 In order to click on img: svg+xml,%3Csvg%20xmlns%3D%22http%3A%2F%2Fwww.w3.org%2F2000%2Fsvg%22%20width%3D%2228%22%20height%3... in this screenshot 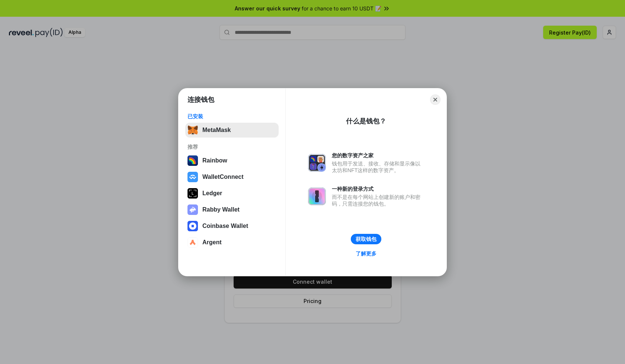, I will do `click(192, 193)`.